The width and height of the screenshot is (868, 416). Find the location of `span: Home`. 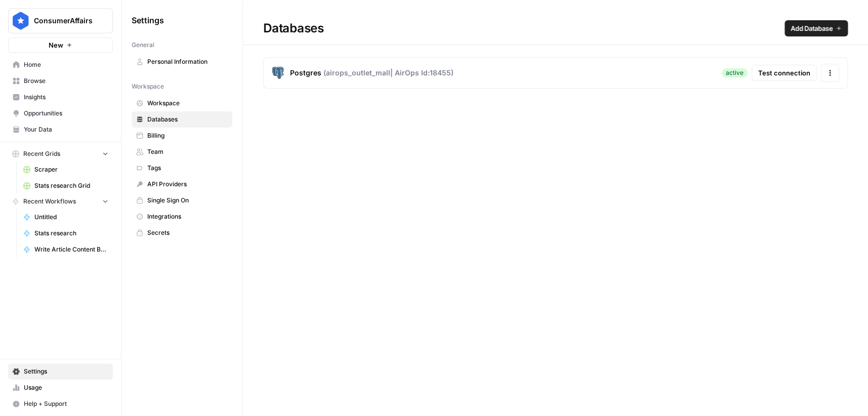

span: Home is located at coordinates (66, 65).